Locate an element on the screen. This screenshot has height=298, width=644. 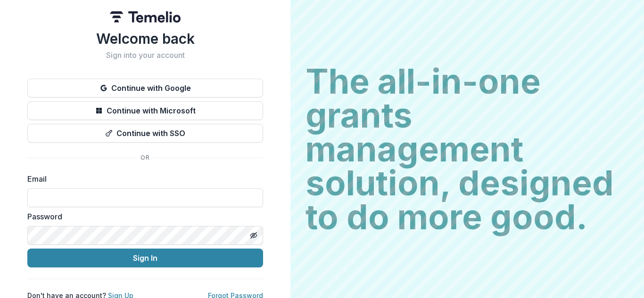
button: Toggle password visibility is located at coordinates (253, 235).